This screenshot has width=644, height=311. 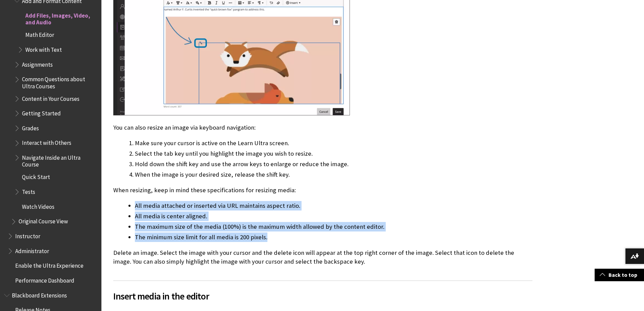 I want to click on span: Navigate Inside an Ultra Course, so click(x=59, y=160).